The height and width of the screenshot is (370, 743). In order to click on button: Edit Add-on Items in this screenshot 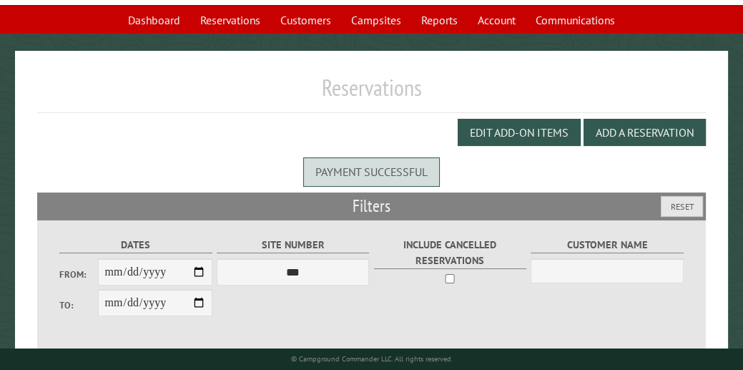, I will do `click(519, 132)`.